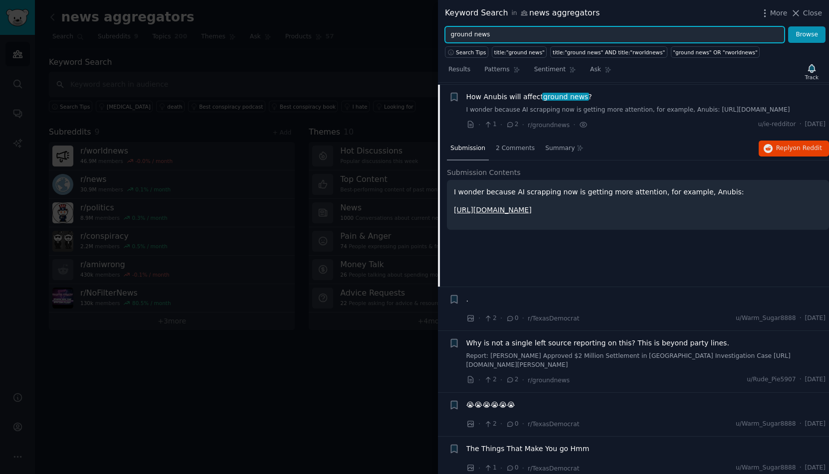 The width and height of the screenshot is (829, 474). What do you see at coordinates (560, 149) in the screenshot?
I see `span: Summary` at bounding box center [560, 149].